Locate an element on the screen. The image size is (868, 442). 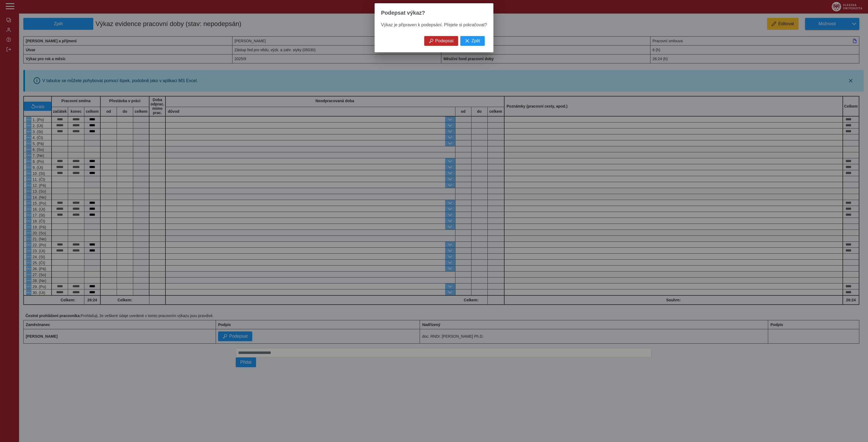
button: Podepsat is located at coordinates (441, 41).